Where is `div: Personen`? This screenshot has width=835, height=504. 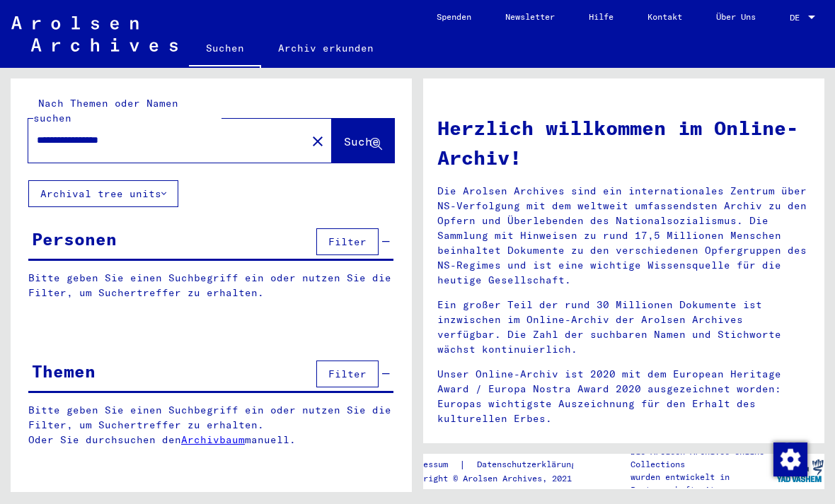
div: Personen is located at coordinates (75, 239).